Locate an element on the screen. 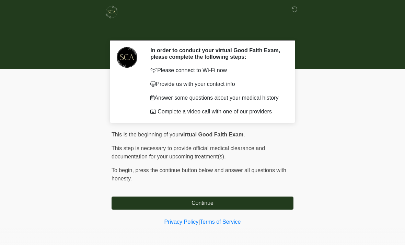  a: Terms of Service is located at coordinates (220, 222).